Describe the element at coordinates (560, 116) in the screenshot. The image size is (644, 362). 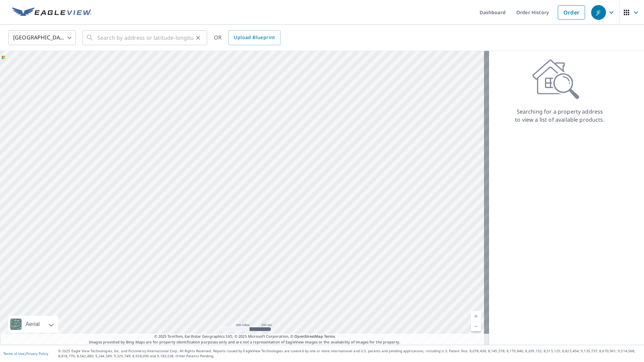
I see `p: Searching for a property address to view a list of available products.` at that location.